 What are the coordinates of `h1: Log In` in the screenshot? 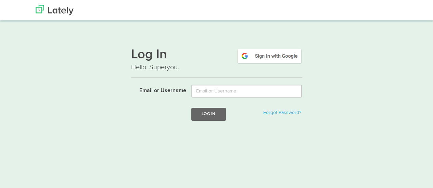 It's located at (217, 55).